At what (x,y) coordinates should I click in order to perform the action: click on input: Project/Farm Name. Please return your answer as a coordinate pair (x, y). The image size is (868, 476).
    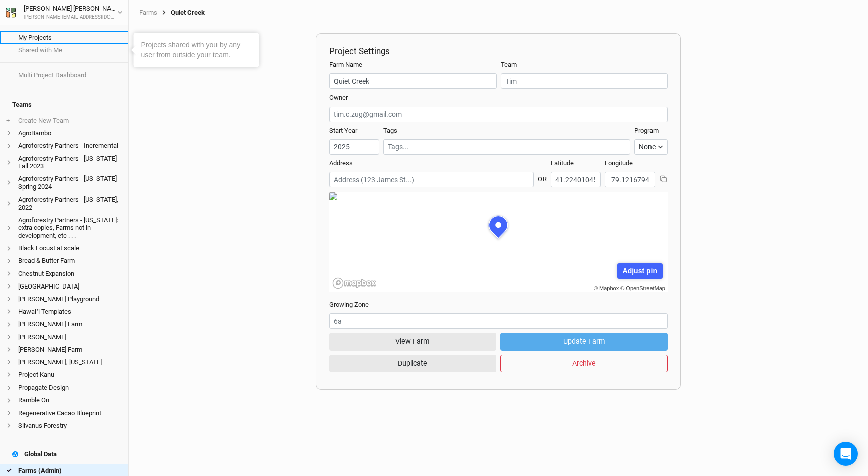
    Looking at the image, I should click on (413, 81).